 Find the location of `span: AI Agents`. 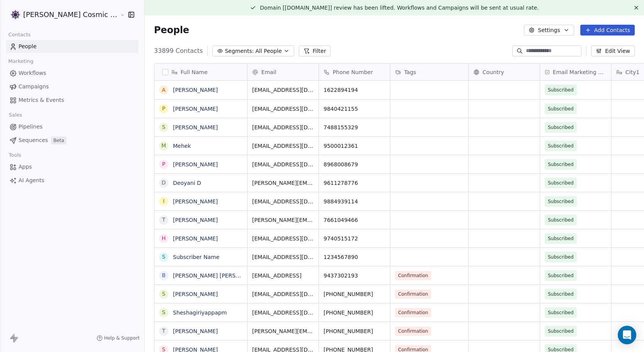

span: AI Agents is located at coordinates (31, 180).